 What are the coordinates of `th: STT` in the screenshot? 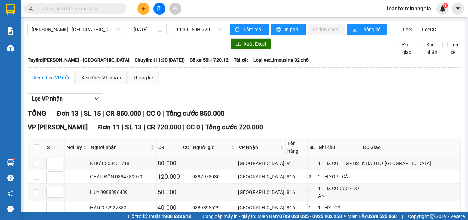 It's located at (55, 147).